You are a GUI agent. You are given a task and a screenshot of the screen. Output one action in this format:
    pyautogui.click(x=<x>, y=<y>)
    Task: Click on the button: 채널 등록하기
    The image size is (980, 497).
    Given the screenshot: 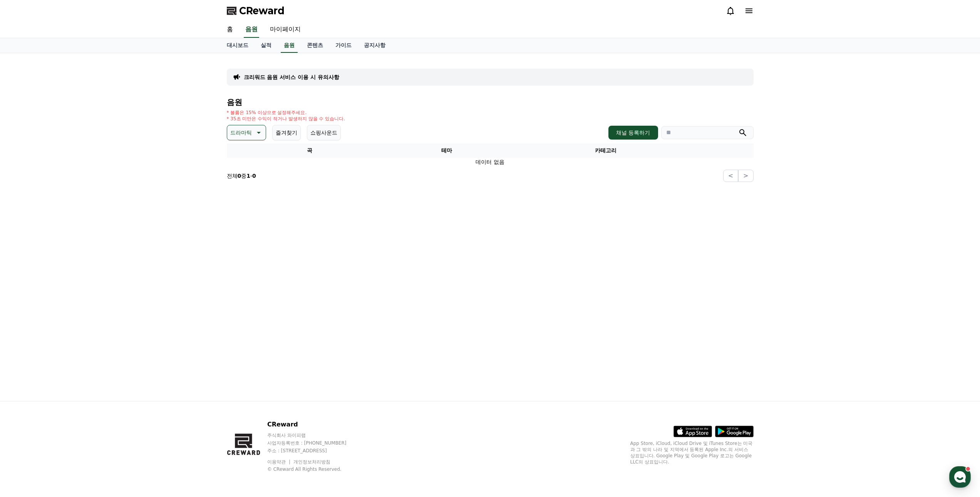 What is the action you would take?
    pyautogui.click(x=634, y=133)
    